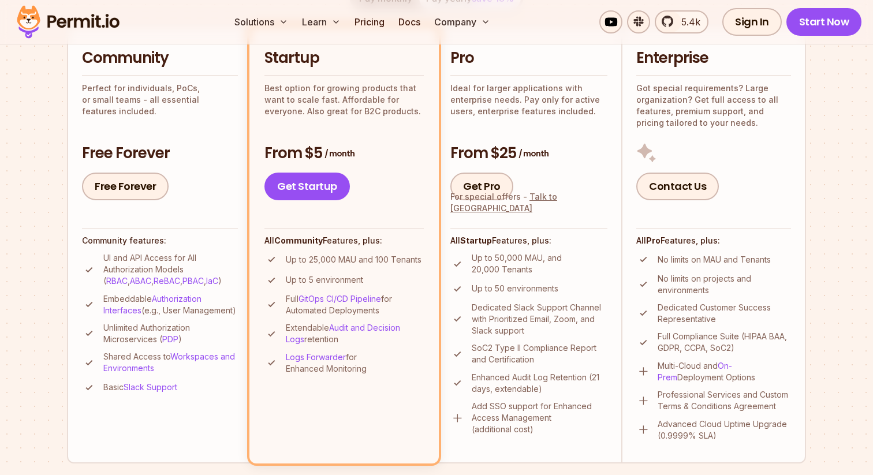 The width and height of the screenshot is (873, 475). What do you see at coordinates (724, 285) in the screenshot?
I see `p: No limits on projects and environments` at bounding box center [724, 285].